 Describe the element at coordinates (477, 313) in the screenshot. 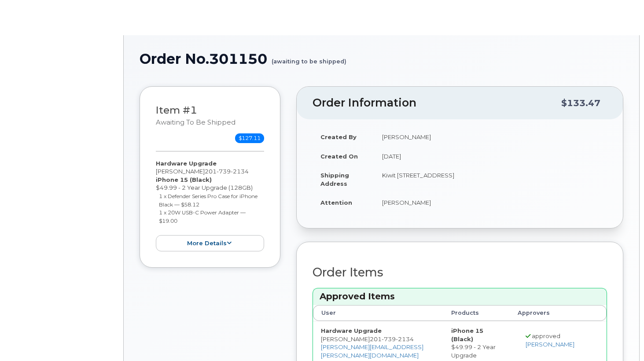

I see `th: Products` at that location.